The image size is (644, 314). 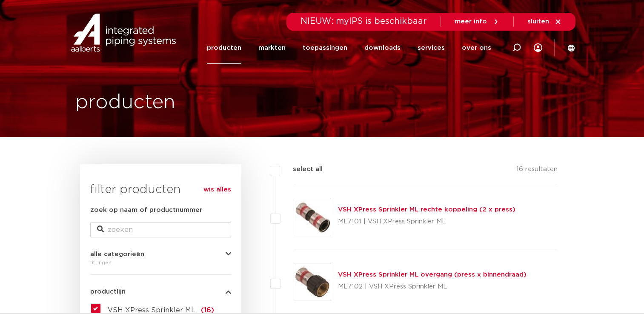 I want to click on a: over ons, so click(x=477, y=48).